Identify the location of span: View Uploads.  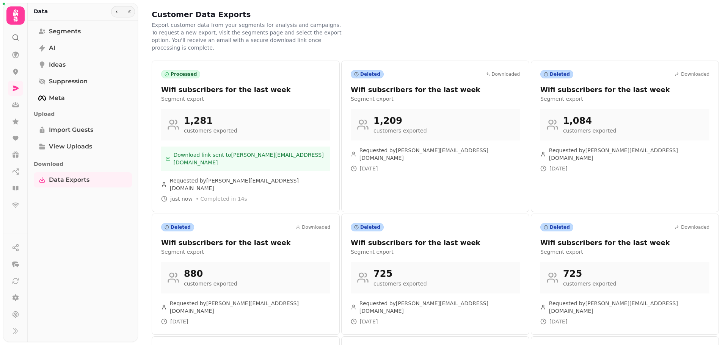
(70, 147).